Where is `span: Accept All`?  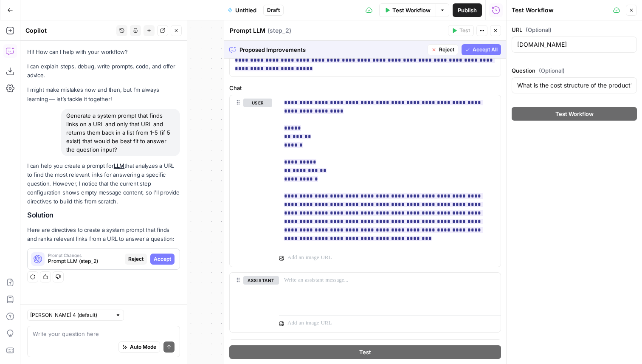
span: Accept All is located at coordinates (485, 50).